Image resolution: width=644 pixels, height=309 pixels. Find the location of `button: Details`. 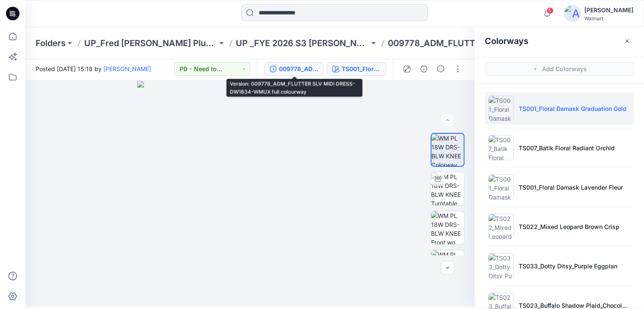

button: Details is located at coordinates (424, 69).